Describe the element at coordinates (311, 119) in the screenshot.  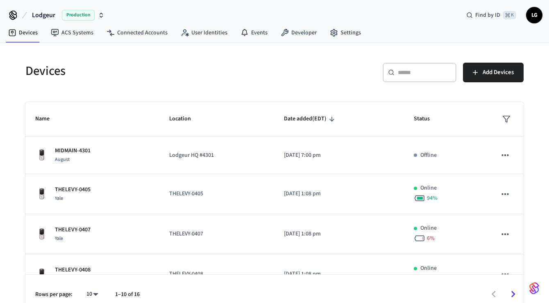
I see `span: Date added(EDT)` at that location.